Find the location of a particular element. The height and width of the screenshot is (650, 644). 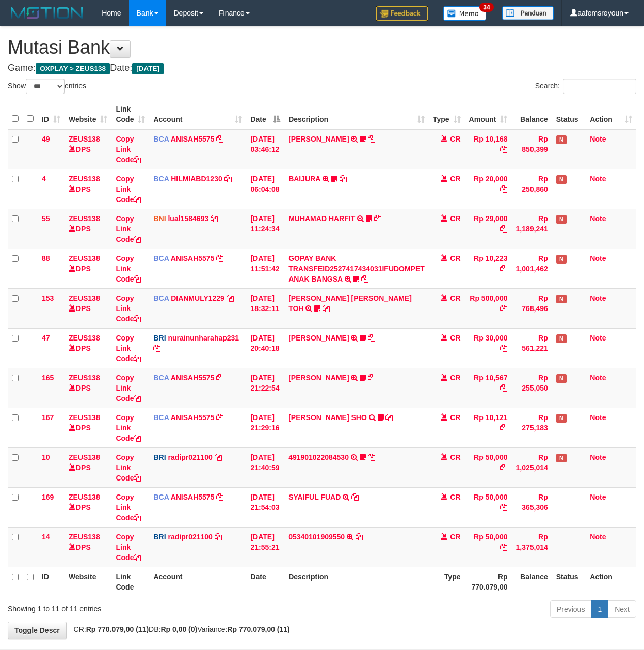

th: Account is located at coordinates (198, 581).